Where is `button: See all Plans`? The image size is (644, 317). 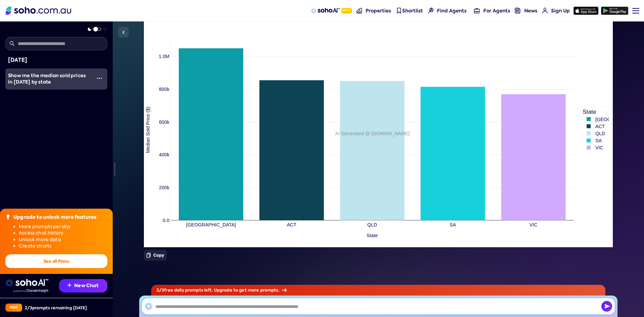 button: See all Plans is located at coordinates (56, 261).